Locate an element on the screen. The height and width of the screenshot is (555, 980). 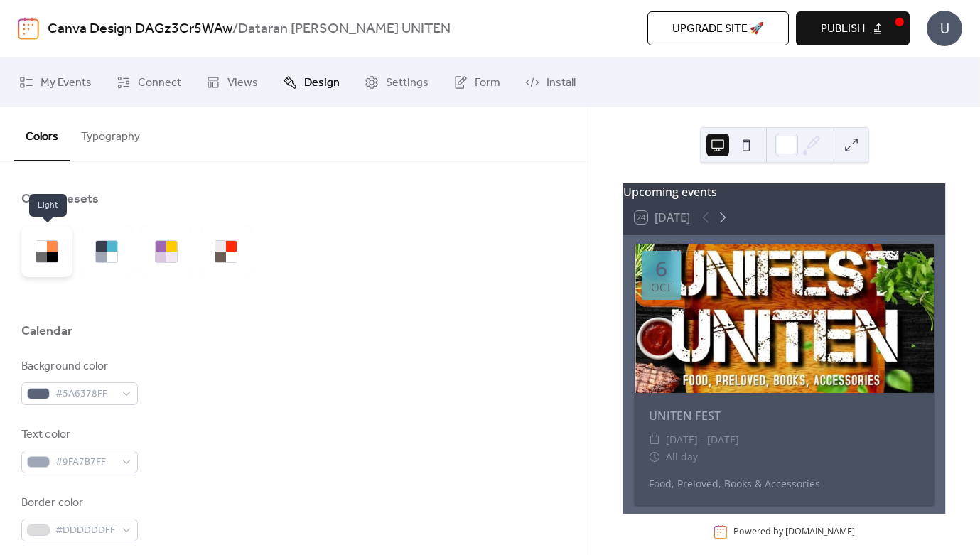
button: Colors is located at coordinates (42, 134).